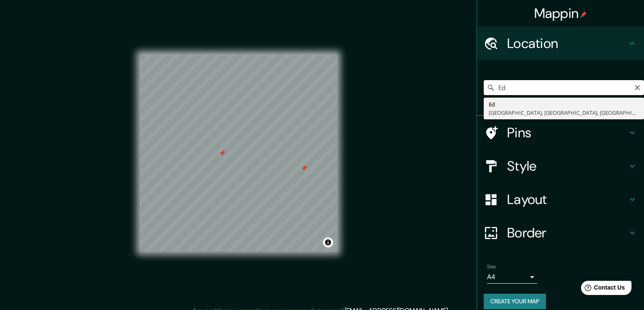  I want to click on h4: Location, so click(567, 43).